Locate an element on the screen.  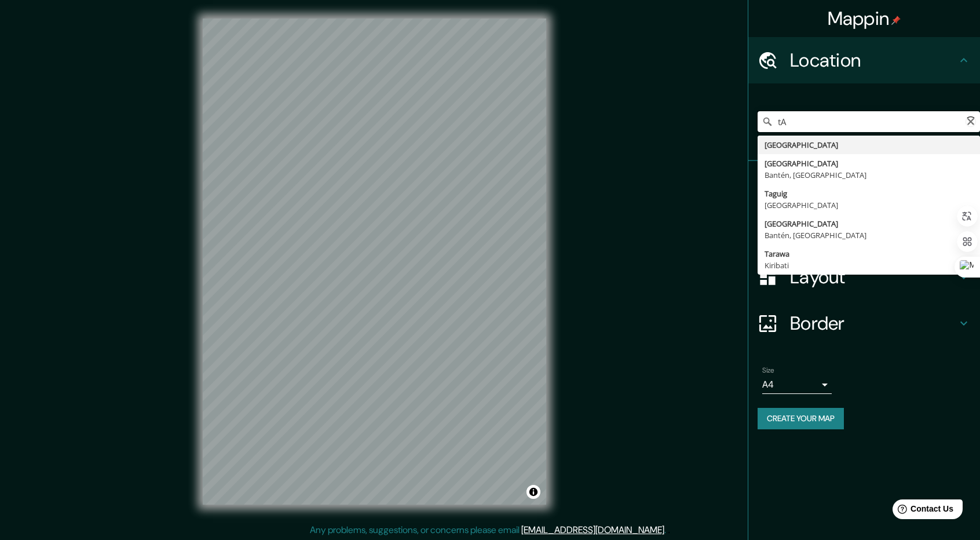
div: Taguig is located at coordinates (868, 193).